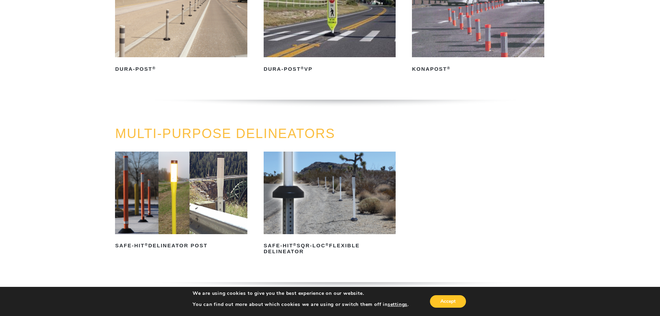  I want to click on p: You can find out more about which cookies we are using or switch them off in ., so click(301, 304).